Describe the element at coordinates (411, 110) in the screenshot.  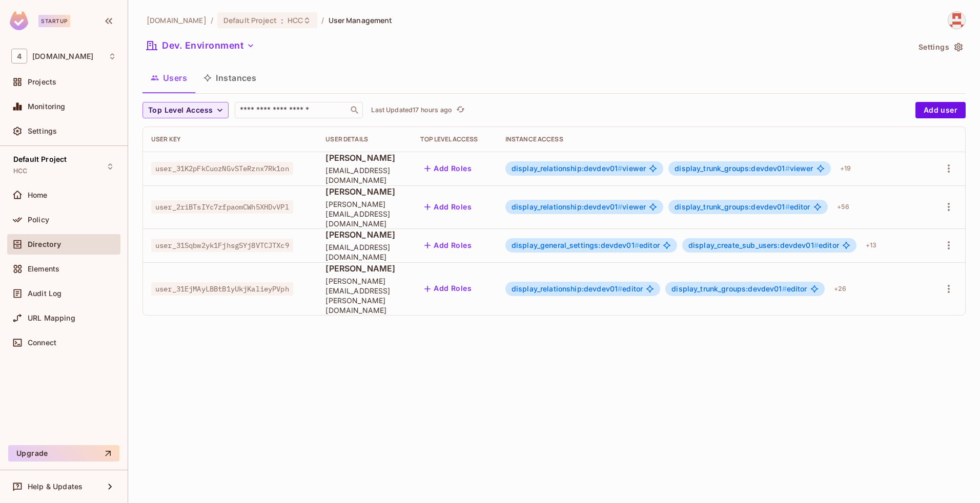
I see `p: Last Updated 17 hours ago` at that location.